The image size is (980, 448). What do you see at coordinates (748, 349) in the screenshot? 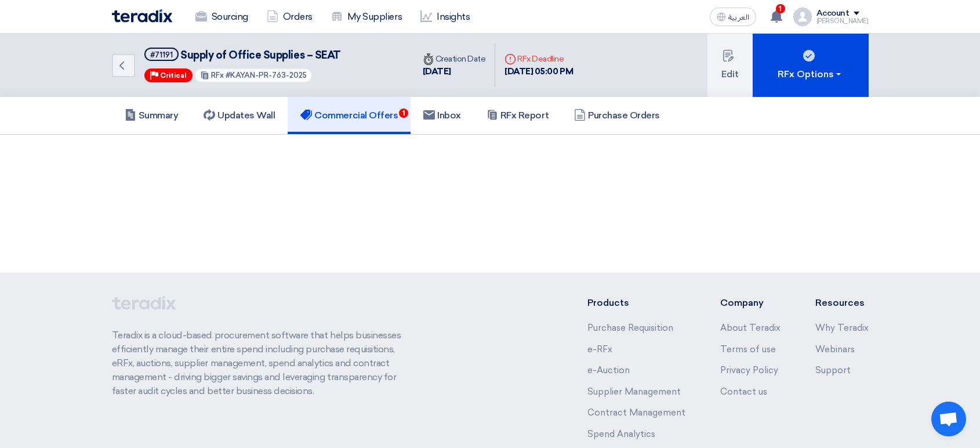
I see `a: Terms of use` at bounding box center [748, 349].